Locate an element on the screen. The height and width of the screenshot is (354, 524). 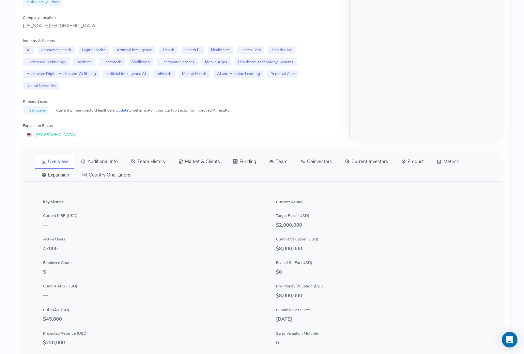
span: Consumer Health is located at coordinates (56, 50).